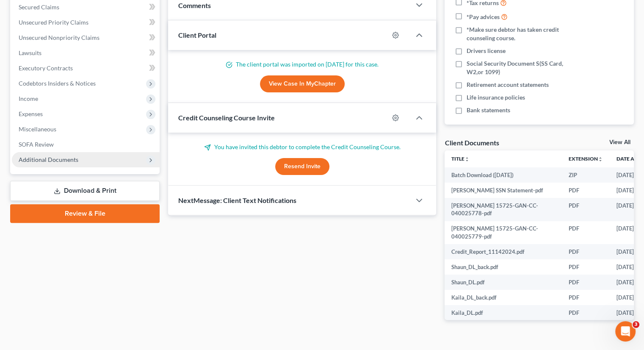  I want to click on span: Comments, so click(195, 5).